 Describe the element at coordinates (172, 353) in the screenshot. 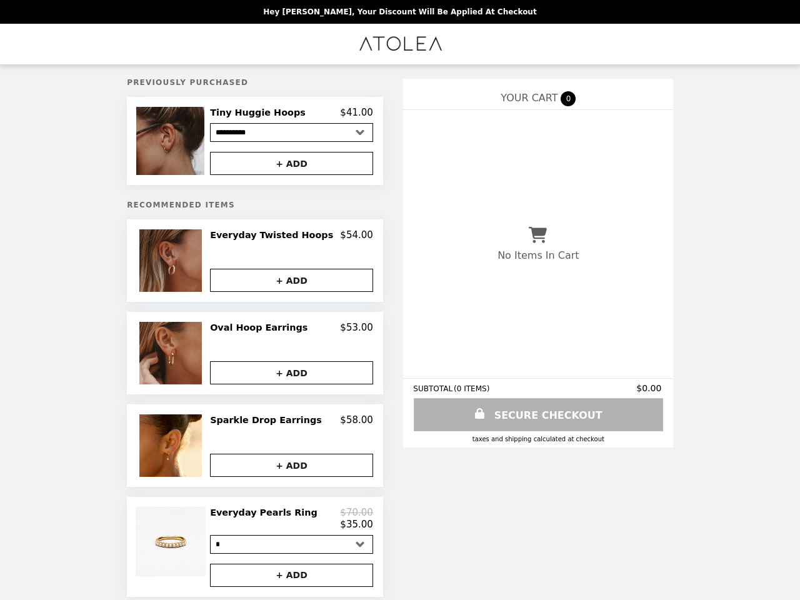

I see `img: Oval Hoop Earrings` at that location.